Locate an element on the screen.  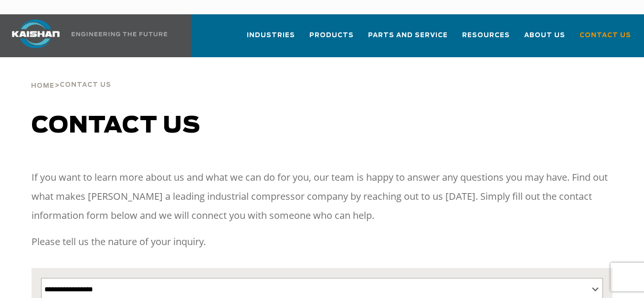
a: About Us is located at coordinates (545, 39).